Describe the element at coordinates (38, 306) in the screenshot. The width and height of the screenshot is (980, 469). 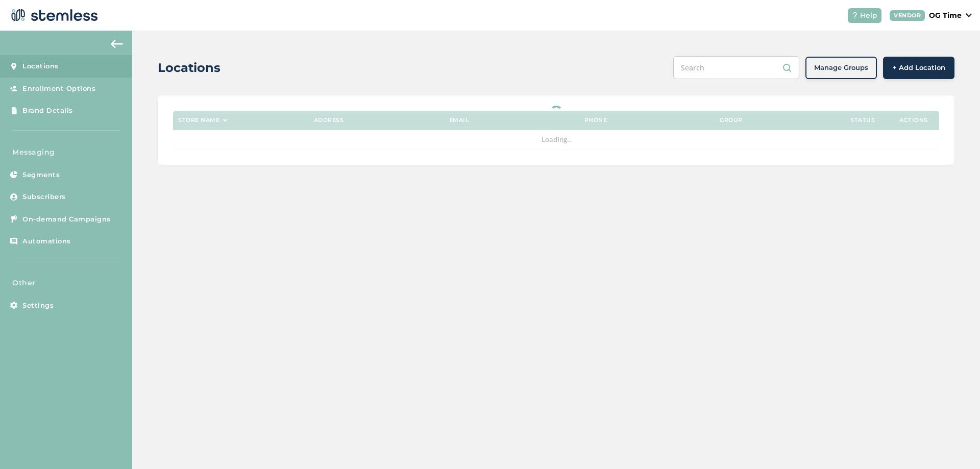
I see `span: Settings` at that location.